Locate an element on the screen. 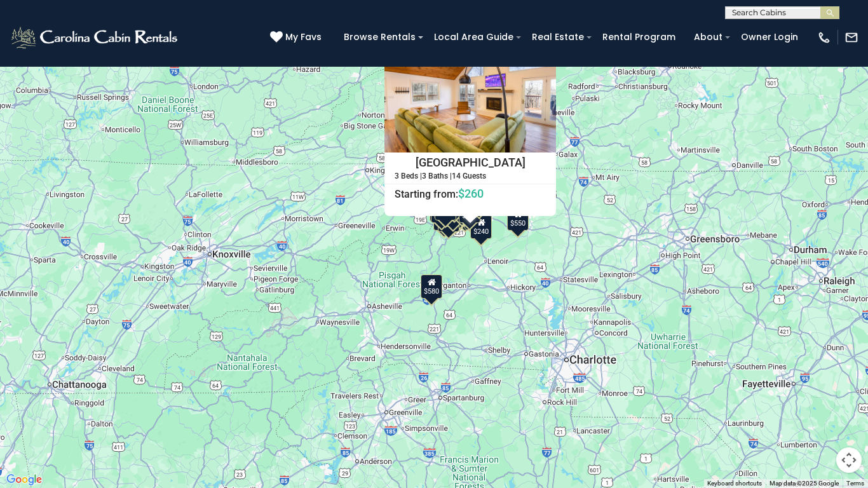  img: mail-regular-white.png is located at coordinates (851, 38).